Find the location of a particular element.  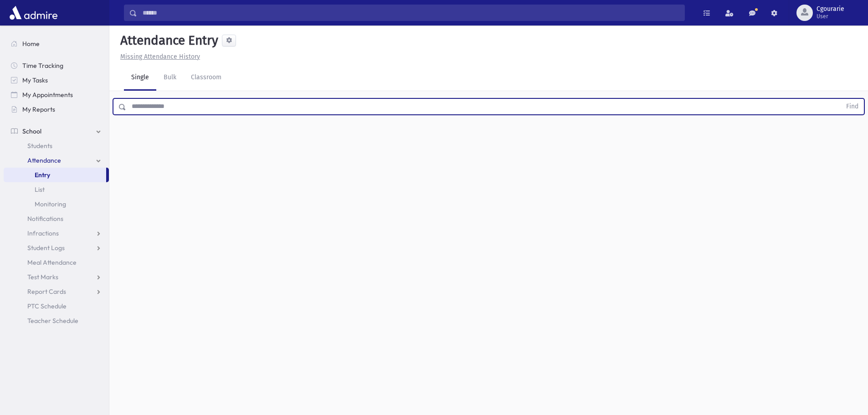

a: Time Tracking is located at coordinates (56, 66).